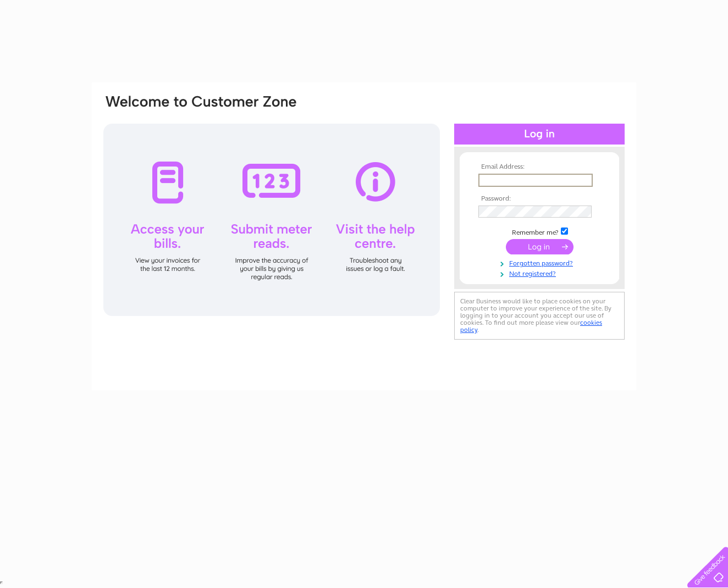  What do you see at coordinates (539, 247) in the screenshot?
I see `input: Submit` at bounding box center [539, 247].